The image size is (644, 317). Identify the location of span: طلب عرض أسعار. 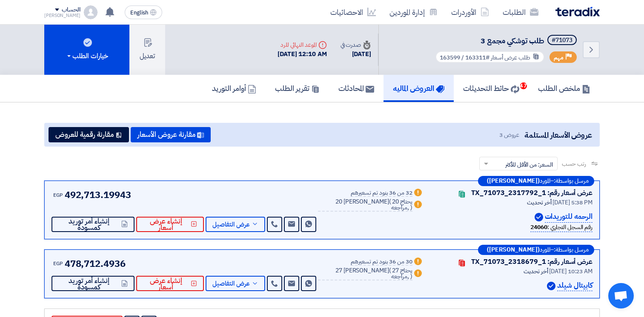
(510, 57).